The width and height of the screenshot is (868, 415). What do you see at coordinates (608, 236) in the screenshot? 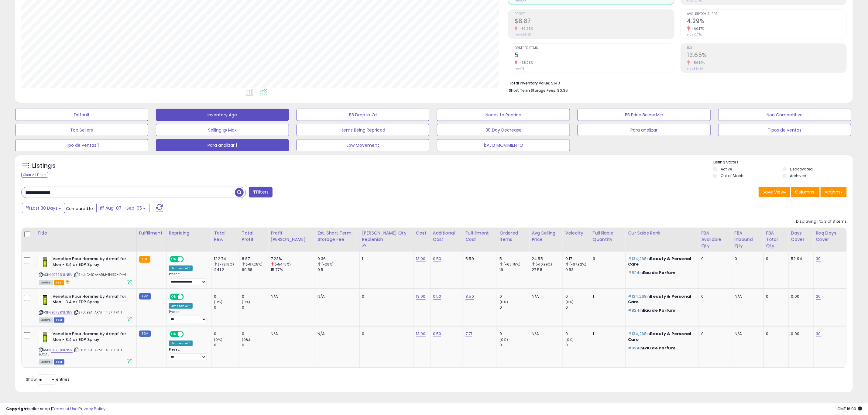
I see `div: Fulfillable Quantity` at bounding box center [608, 236].